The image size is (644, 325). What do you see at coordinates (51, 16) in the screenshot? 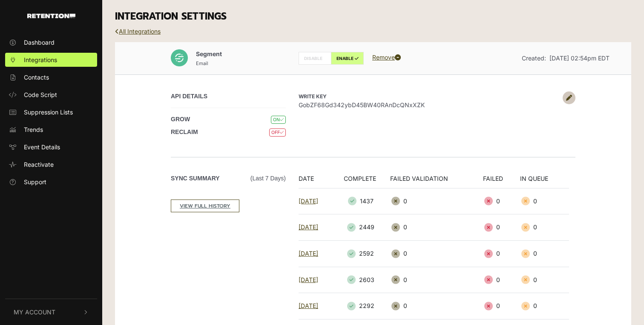
I see `img: Retention.com` at bounding box center [51, 16].